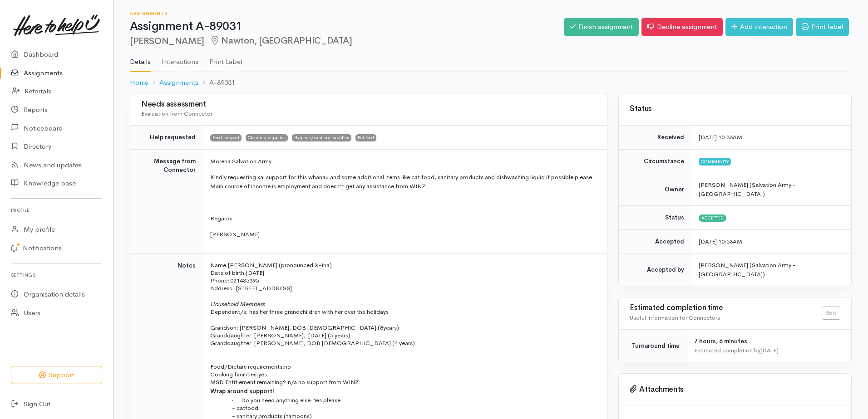 The image size is (868, 419). I want to click on a: Interactions, so click(180, 58).